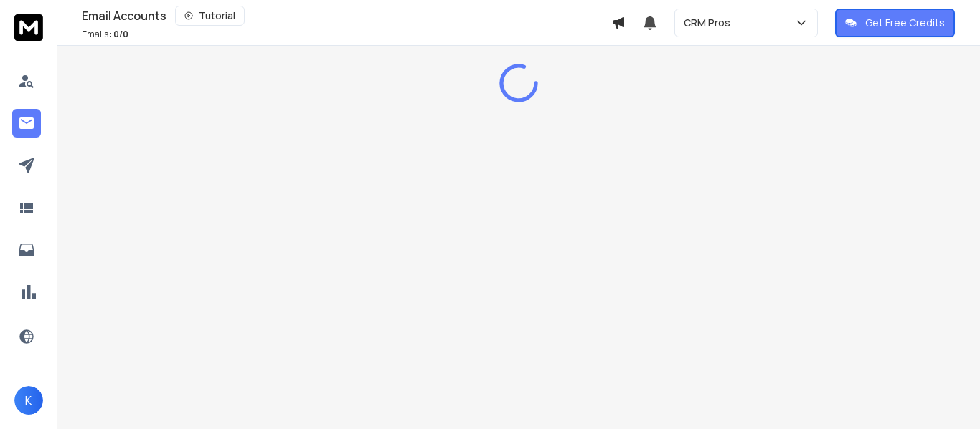 This screenshot has width=980, height=429. Describe the element at coordinates (28, 401) in the screenshot. I see `span: K` at that location.